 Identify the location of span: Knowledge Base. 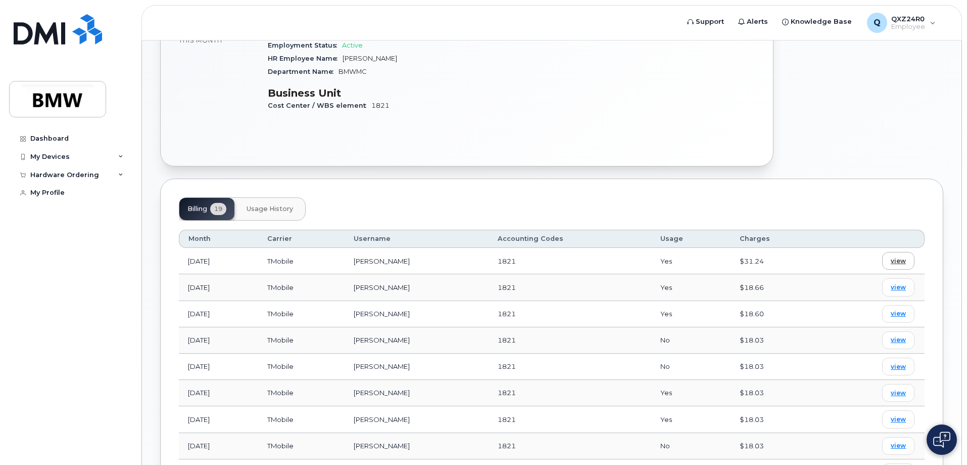
(821, 22).